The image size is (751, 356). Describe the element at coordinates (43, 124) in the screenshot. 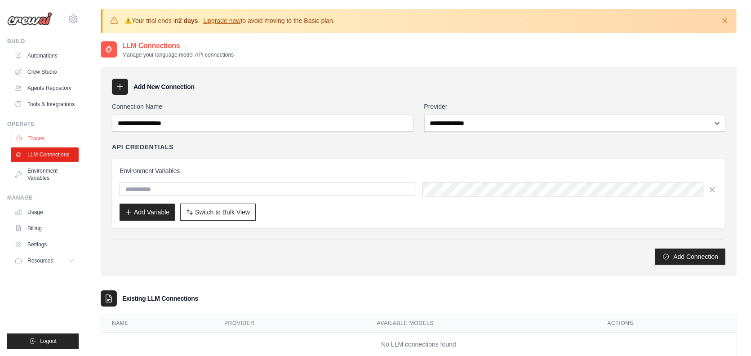

I see `div: Operate` at that location.